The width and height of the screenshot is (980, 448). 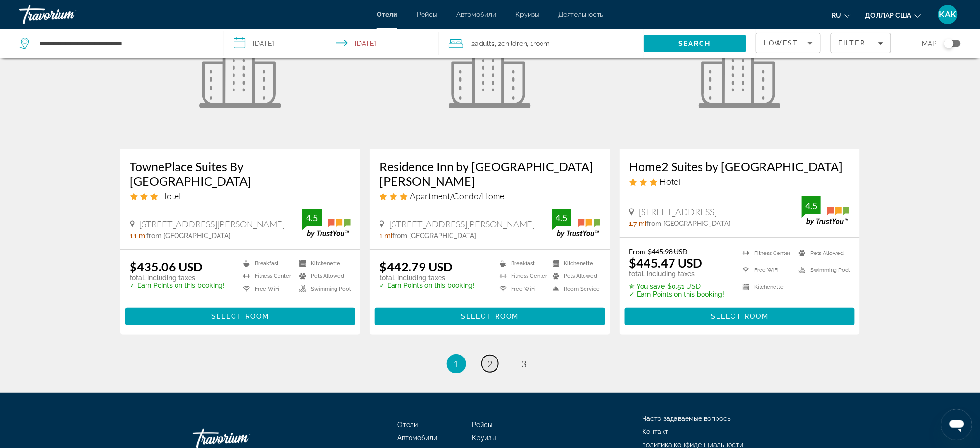 What do you see at coordinates (490, 196) in the screenshot?
I see `div: 3 star Apartment` at bounding box center [490, 196].